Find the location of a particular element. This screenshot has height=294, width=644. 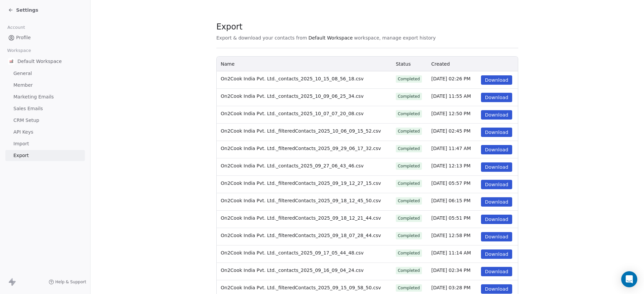

a: Export is located at coordinates (45, 155).